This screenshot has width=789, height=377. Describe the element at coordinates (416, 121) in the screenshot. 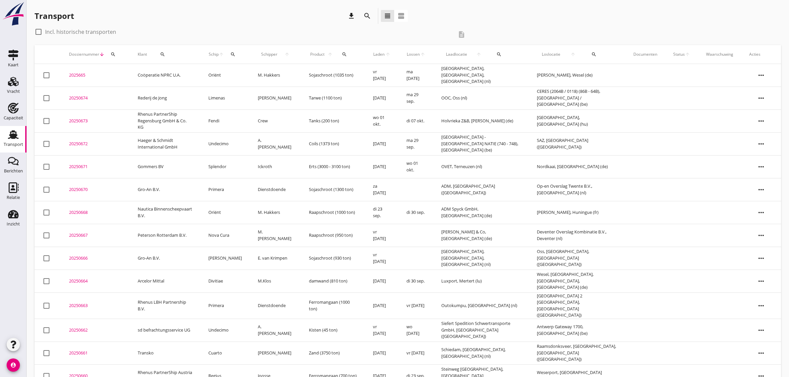

I see `td: di 07 okt.` at that location.